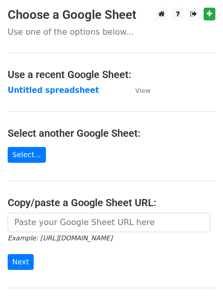  What do you see at coordinates (109, 223) in the screenshot?
I see `input: Paste your Google Sheet URL here` at bounding box center [109, 223].